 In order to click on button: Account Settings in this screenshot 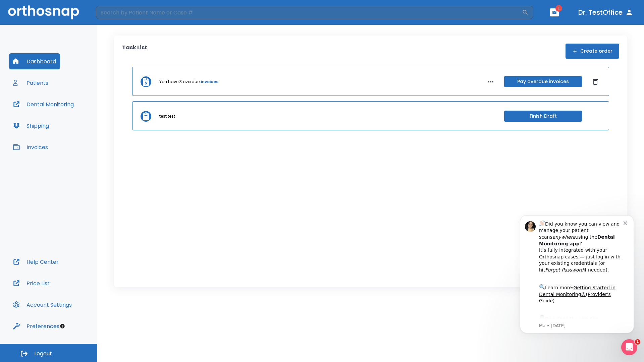, I will do `click(42, 305)`.